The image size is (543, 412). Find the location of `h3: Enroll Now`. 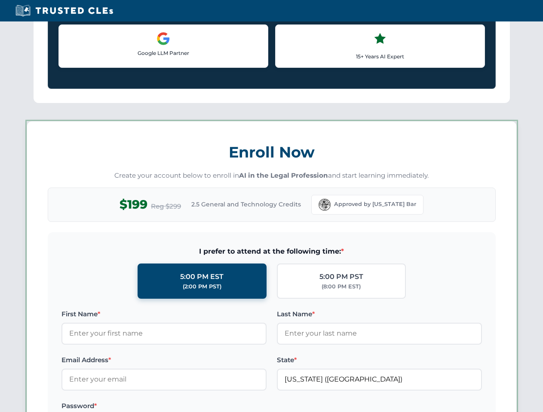

h3: Enroll Now is located at coordinates (272, 152).